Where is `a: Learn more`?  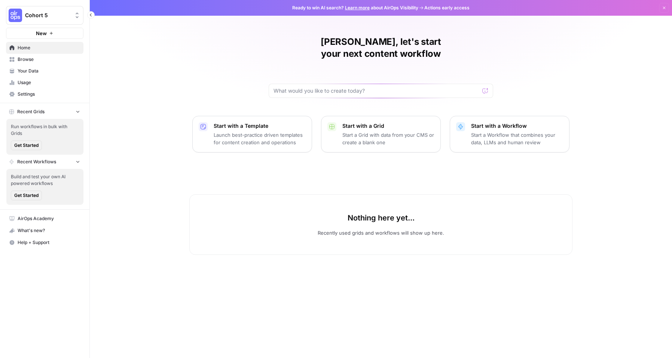 a: Learn more is located at coordinates (357, 7).